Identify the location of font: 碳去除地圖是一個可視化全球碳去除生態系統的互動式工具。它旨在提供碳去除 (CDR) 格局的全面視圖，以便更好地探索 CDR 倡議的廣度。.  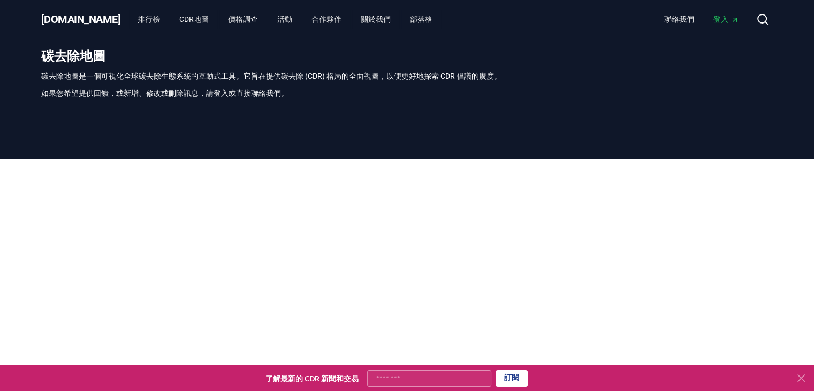
(271, 76).